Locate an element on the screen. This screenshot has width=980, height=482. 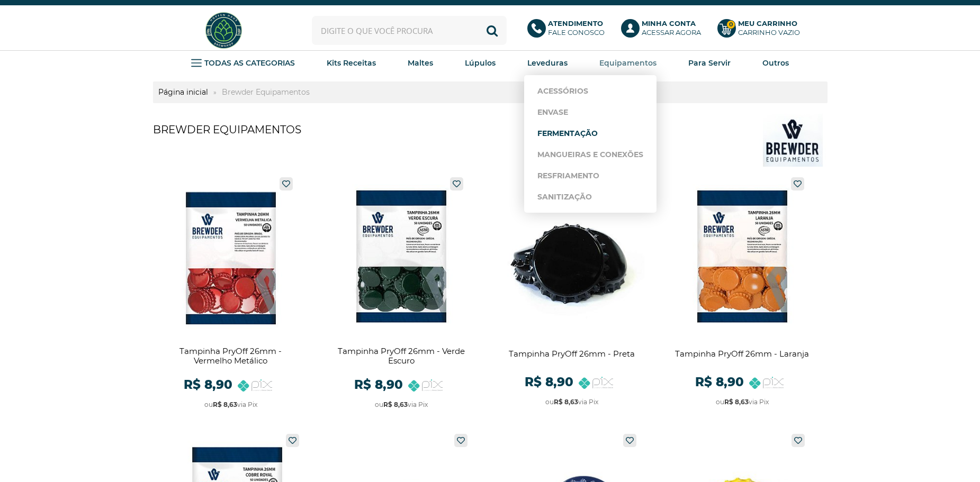
b: Atendimento is located at coordinates (576, 24).